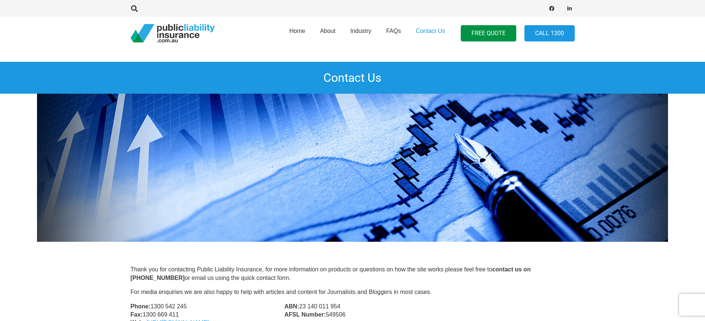 The height and width of the screenshot is (321, 705). I want to click on a: FREE QUOTE, so click(489, 33).